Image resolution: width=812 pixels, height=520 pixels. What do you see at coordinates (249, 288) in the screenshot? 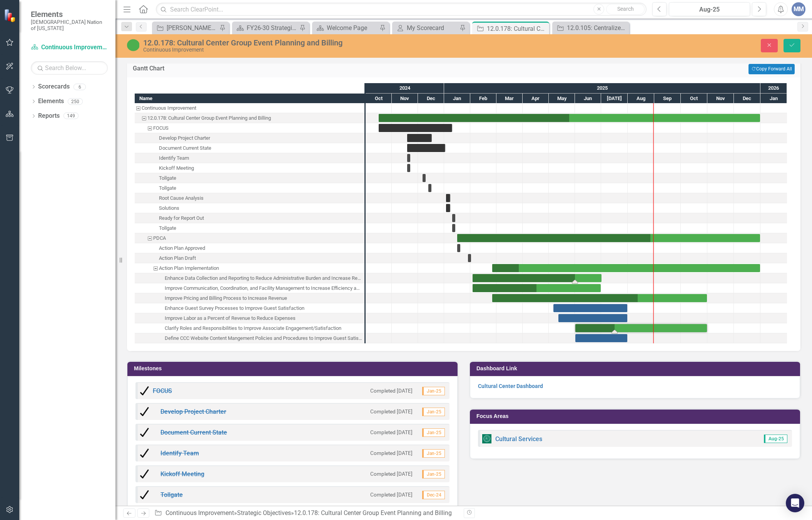
I see `div: Improve Communication, Coordination, and Facility Management to Increase Efficiency and Productivity` at bounding box center [249, 288].